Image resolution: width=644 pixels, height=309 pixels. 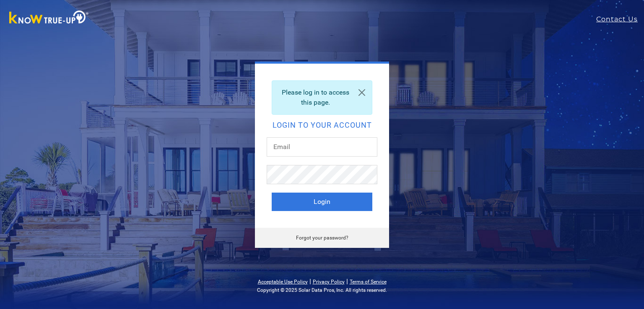 I want to click on input: Email, so click(x=322, y=147).